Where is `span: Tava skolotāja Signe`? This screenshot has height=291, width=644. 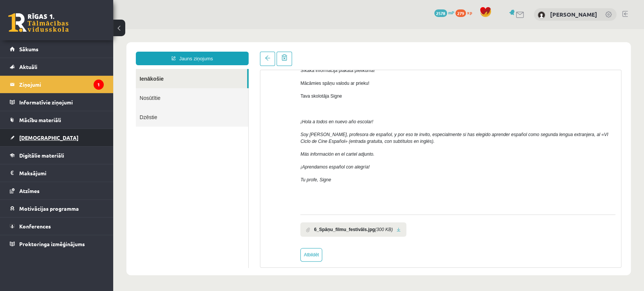 span: Tava skolotāja Signe is located at coordinates (208, 67).